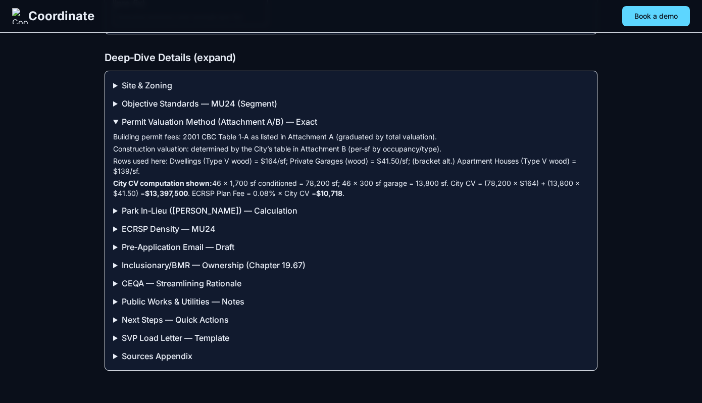 The image size is (702, 403). Describe the element at coordinates (163, 183) in the screenshot. I see `strong: City CV computation shown:` at that location.